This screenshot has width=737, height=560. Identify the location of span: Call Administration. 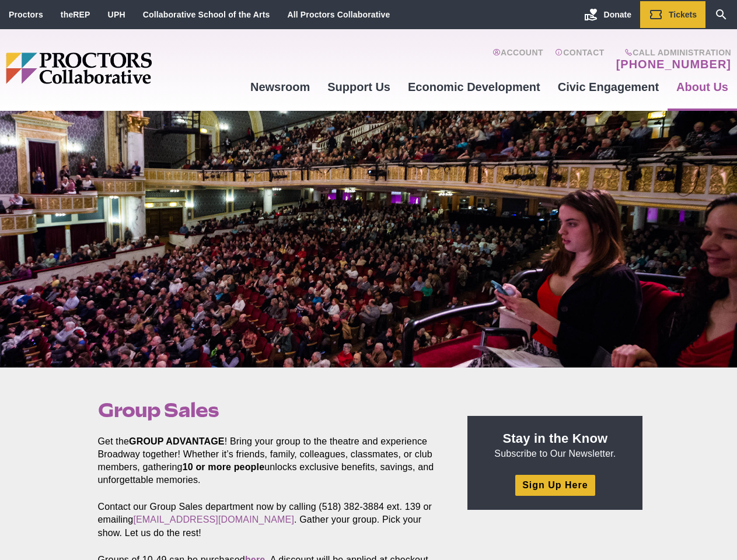
(671, 53).